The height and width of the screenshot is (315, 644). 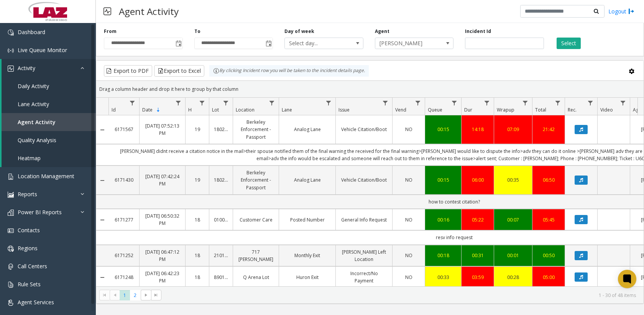 What do you see at coordinates (39, 212) in the screenshot?
I see `span: Power BI Reports` at bounding box center [39, 212].